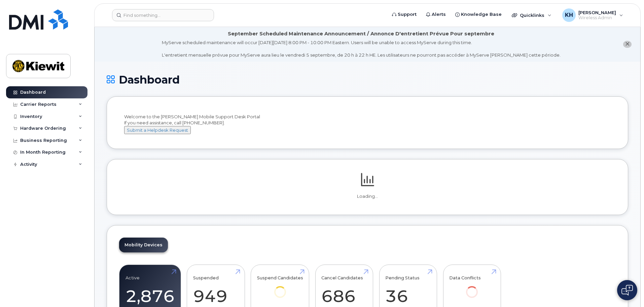 The height and width of the screenshot is (307, 644). What do you see at coordinates (143, 245) in the screenshot?
I see `a: Mobility Devices` at bounding box center [143, 245].